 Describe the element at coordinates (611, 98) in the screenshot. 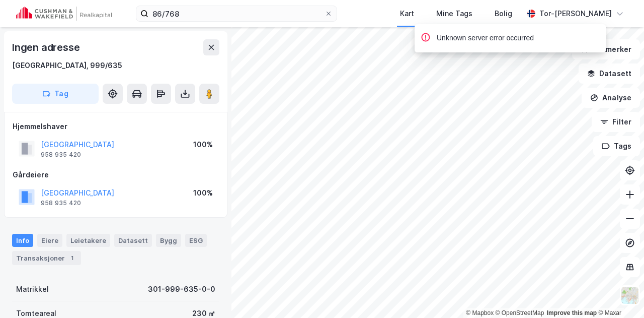

I see `button: Analyse` at that location.